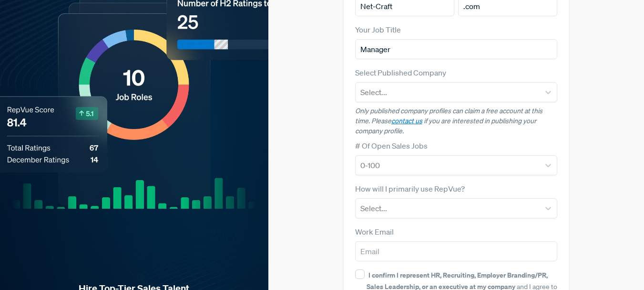  What do you see at coordinates (456, 251) in the screenshot?
I see `input: Email` at bounding box center [456, 251].